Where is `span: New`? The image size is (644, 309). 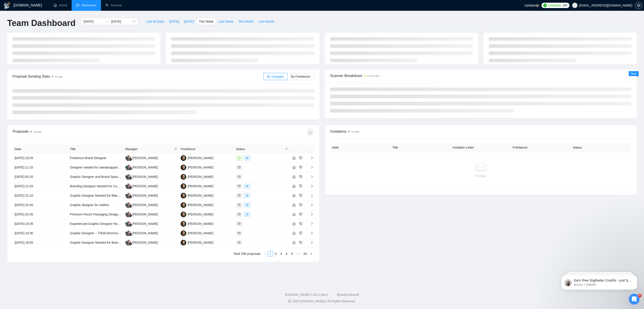
span: New is located at coordinates (633, 74).